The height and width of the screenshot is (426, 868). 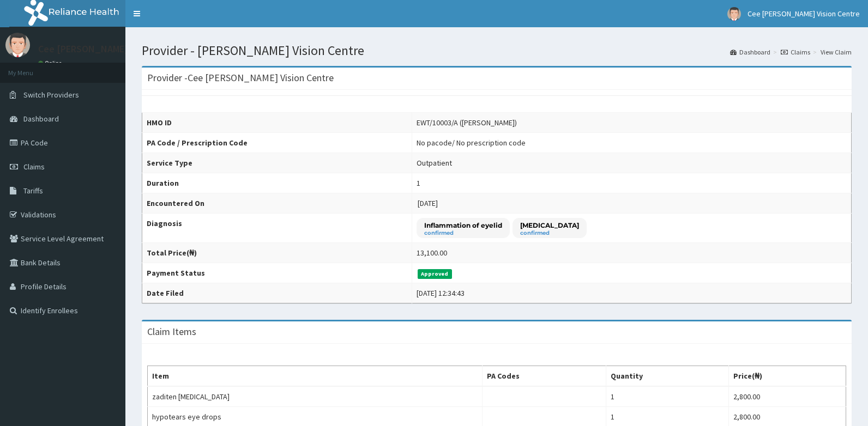 What do you see at coordinates (667, 397) in the screenshot?
I see `td: 1` at bounding box center [667, 397].